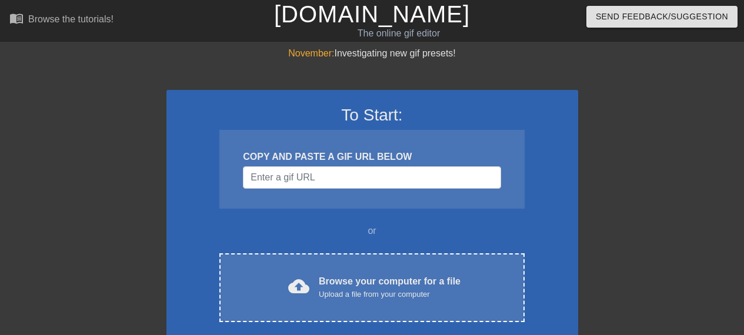 This screenshot has height=335, width=744. Describe the element at coordinates (71, 19) in the screenshot. I see `div: Browse the tutorials!` at that location.